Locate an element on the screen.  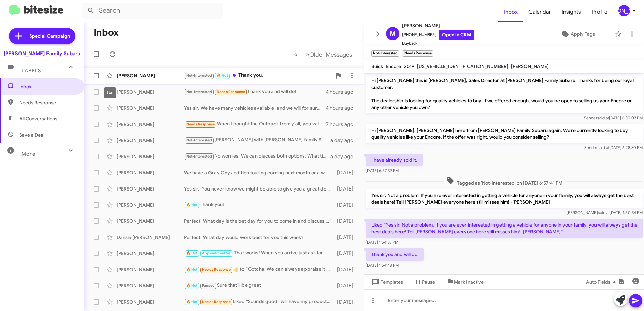
div: Thank you! is located at coordinates (259, 205).